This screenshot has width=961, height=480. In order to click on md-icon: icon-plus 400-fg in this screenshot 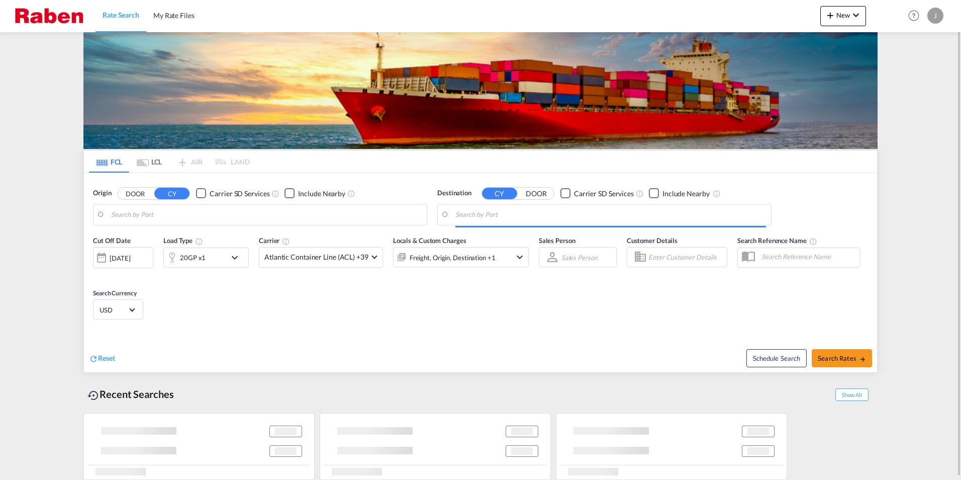, I will do `click(830, 15)`.